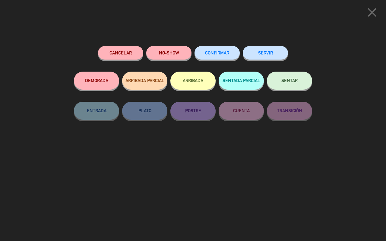 Image resolution: width=386 pixels, height=241 pixels. What do you see at coordinates (241, 111) in the screenshot?
I see `button: CUENTA` at bounding box center [241, 111].